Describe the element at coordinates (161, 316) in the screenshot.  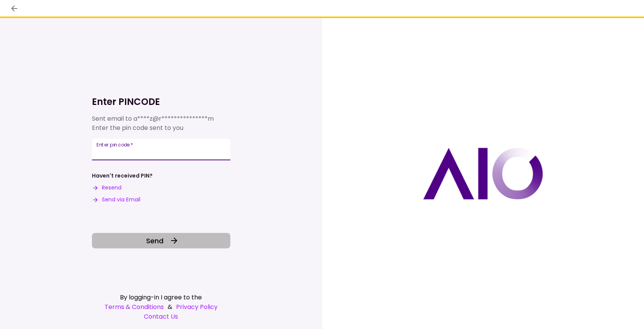
I see `a: Contact Us` at that location.